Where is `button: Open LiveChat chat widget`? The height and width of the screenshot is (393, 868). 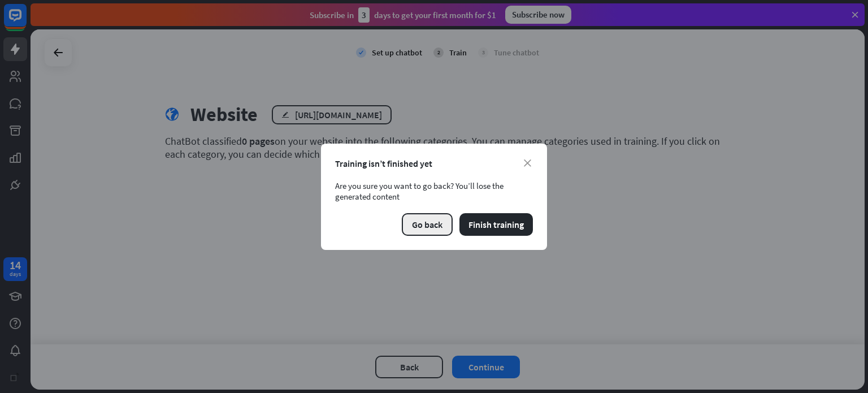 button: Open LiveChat chat widget is located at coordinates (26, 21).